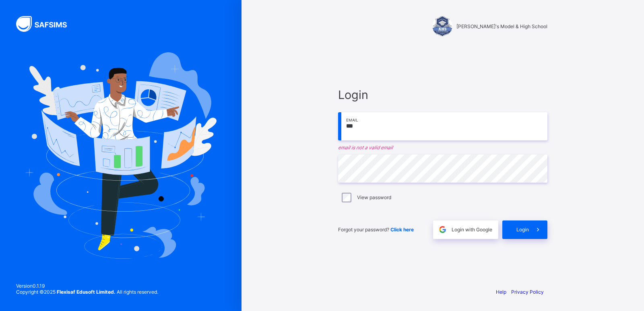 This screenshot has height=311, width=644. Describe the element at coordinates (501, 292) in the screenshot. I see `a: Help` at that location.